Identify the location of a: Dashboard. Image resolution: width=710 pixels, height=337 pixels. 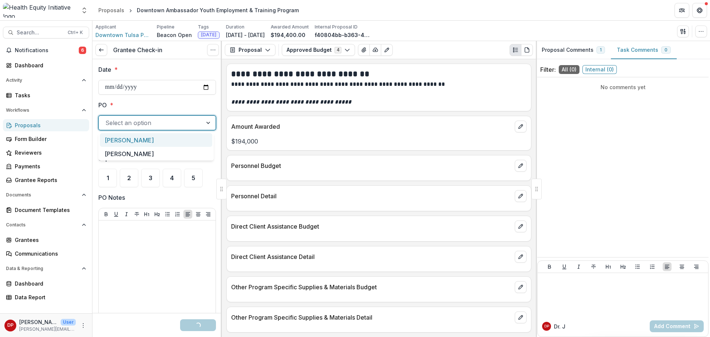
(46, 283).